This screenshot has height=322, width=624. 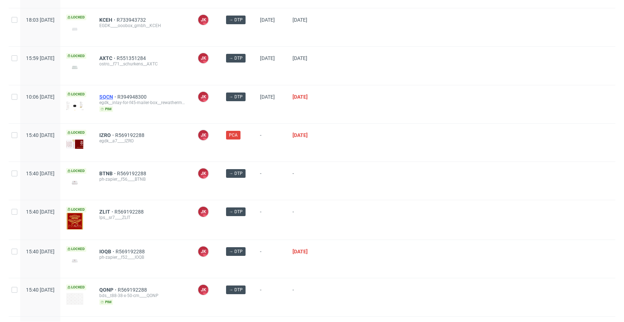 I want to click on a: R551351284, so click(x=132, y=58).